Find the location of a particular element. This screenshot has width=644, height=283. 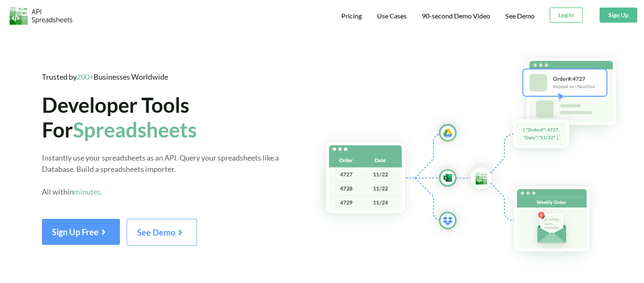

span: See Demo is located at coordinates (161, 233).